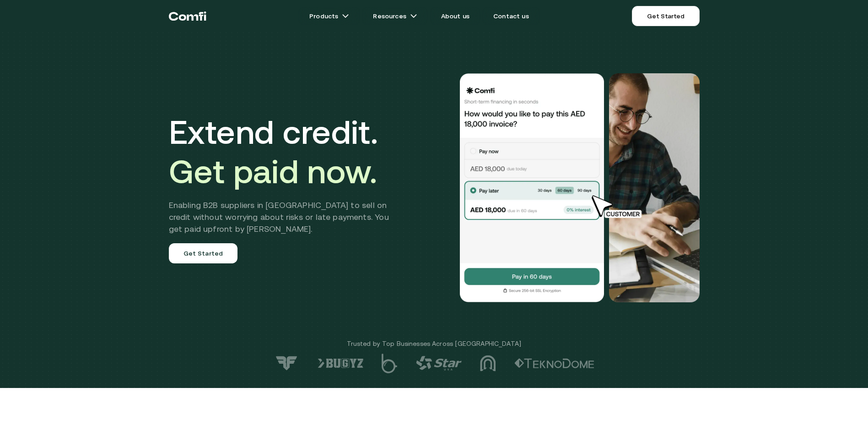 This screenshot has height=437, width=868. Describe the element at coordinates (188, 16) in the screenshot. I see `a: Return to the top of the Comfi home page` at that location.